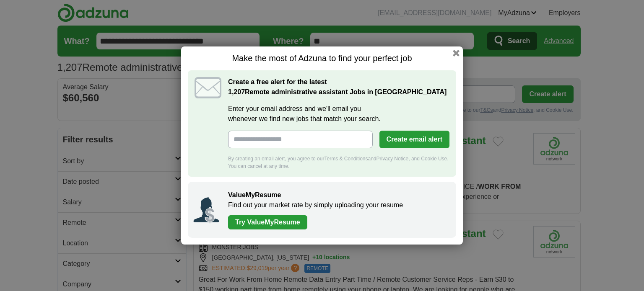 The image size is (644, 291). Describe the element at coordinates (322, 58) in the screenshot. I see `h1: Make the most of Adzuna to find your perfect job` at that location.